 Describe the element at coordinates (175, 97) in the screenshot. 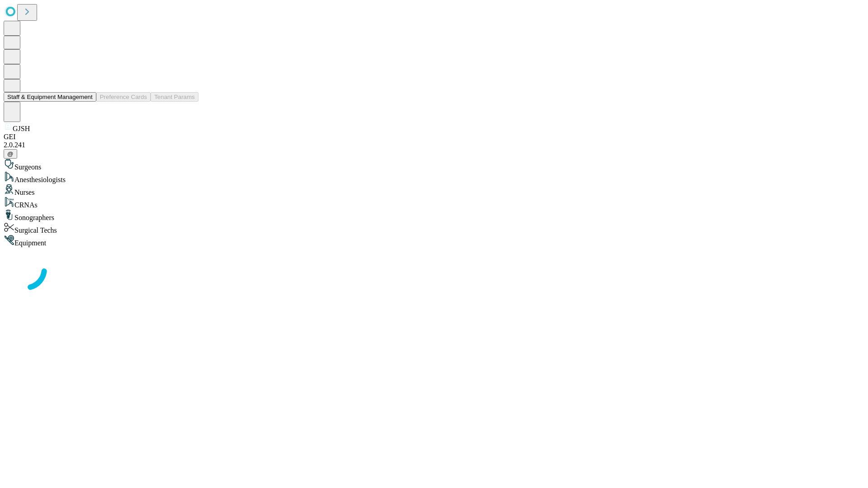

I see `button: Tenant Params` at that location.